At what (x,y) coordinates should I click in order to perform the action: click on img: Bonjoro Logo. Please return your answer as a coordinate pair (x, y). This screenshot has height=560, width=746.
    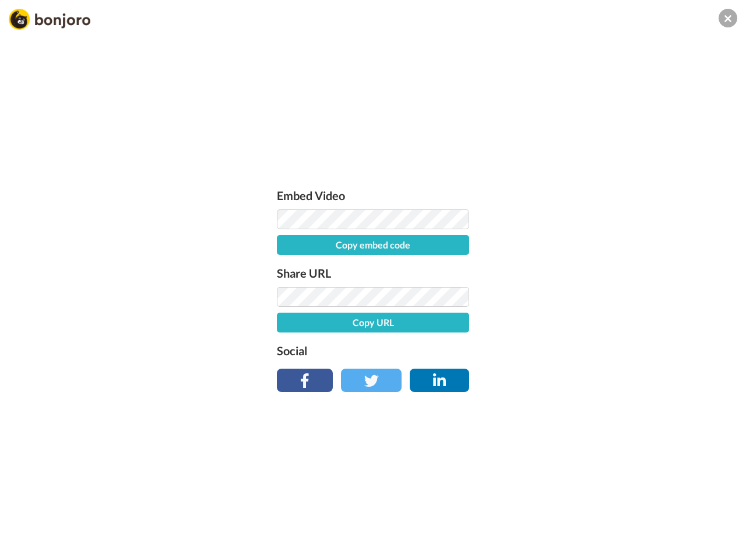
    Looking at the image, I should click on (50, 19).